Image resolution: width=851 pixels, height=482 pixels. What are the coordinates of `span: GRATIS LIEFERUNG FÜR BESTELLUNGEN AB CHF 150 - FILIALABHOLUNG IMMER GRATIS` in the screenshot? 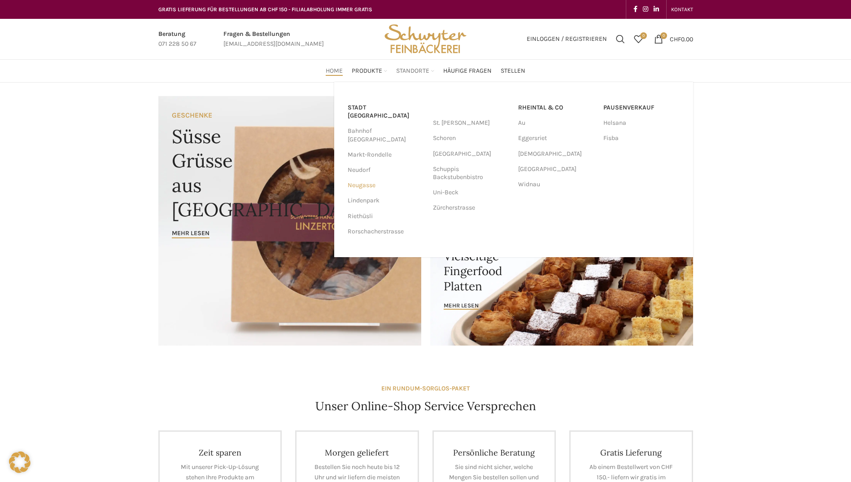 It's located at (265, 9).